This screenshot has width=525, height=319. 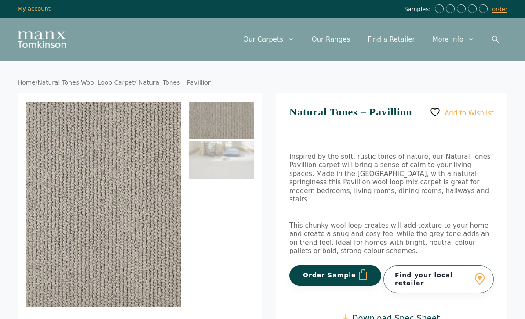 I want to click on a: Find a Retailer, so click(x=391, y=40).